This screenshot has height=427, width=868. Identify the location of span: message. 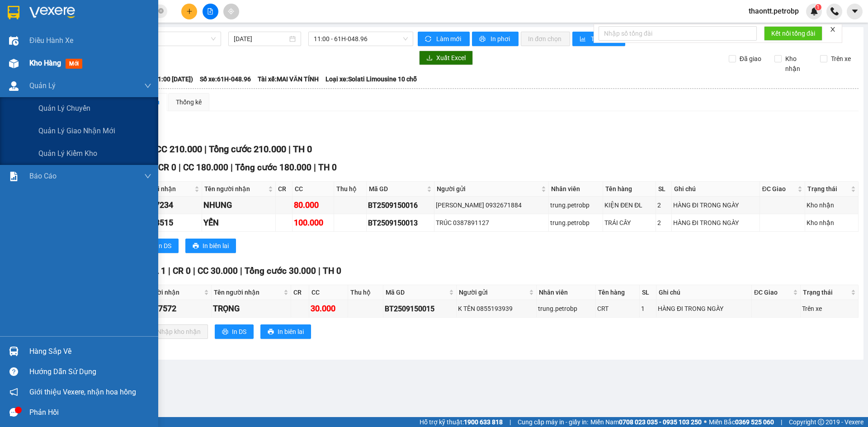
(14, 413).